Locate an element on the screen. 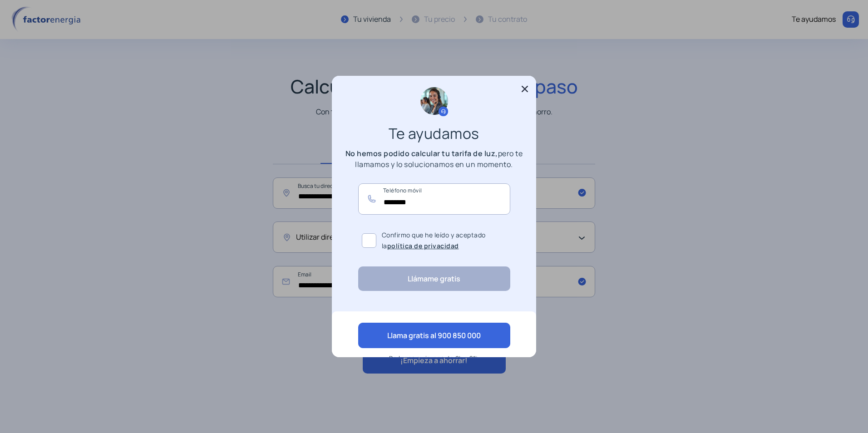 The height and width of the screenshot is (433, 868). h3: Te ayudamos is located at coordinates (434, 133).